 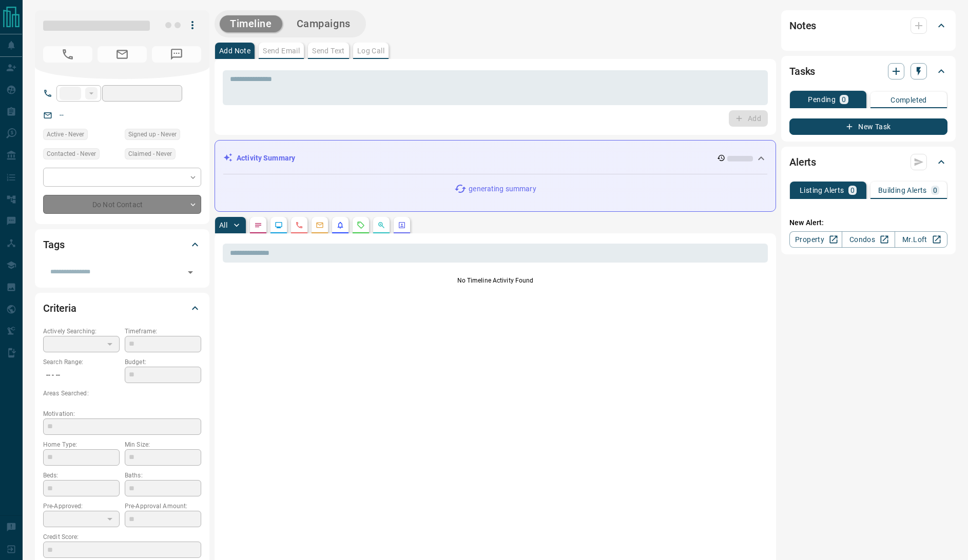 What do you see at coordinates (122, 245) in the screenshot?
I see `div: Tags` at bounding box center [122, 245].